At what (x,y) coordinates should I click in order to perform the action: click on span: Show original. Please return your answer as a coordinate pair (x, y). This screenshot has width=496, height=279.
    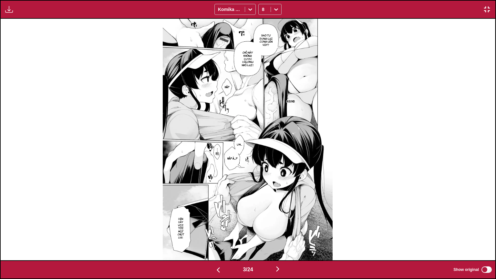
    Looking at the image, I should click on (466, 270).